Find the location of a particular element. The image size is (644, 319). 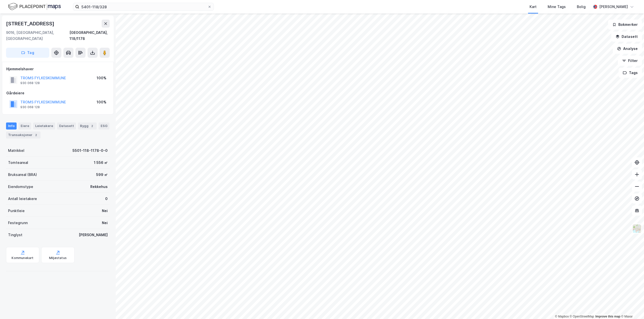

div: ESG is located at coordinates (104, 126).